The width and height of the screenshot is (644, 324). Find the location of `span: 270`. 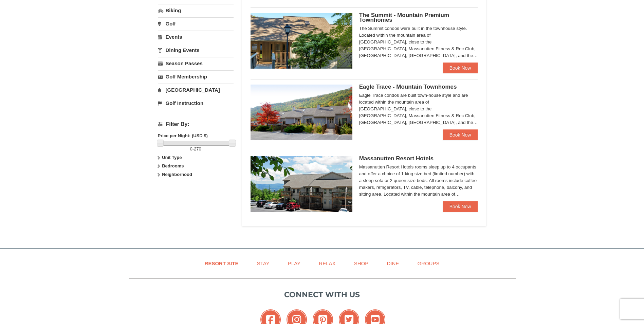

span: 270 is located at coordinates (198, 148).